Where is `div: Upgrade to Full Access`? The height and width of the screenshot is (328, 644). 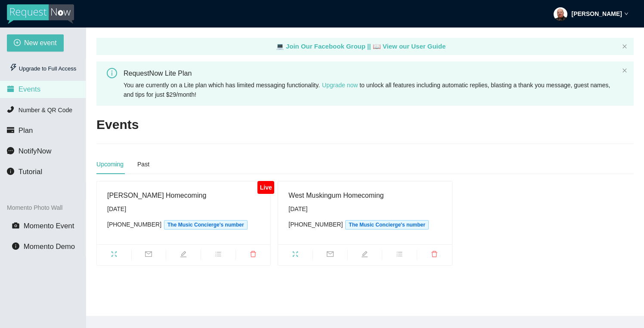
div: Upgrade to Full Access is located at coordinates (43, 68).